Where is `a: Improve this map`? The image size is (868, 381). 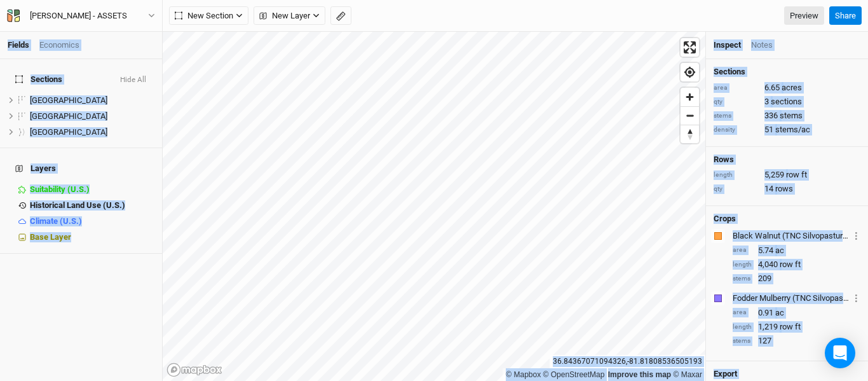
a: Improve this map is located at coordinates (639, 374).